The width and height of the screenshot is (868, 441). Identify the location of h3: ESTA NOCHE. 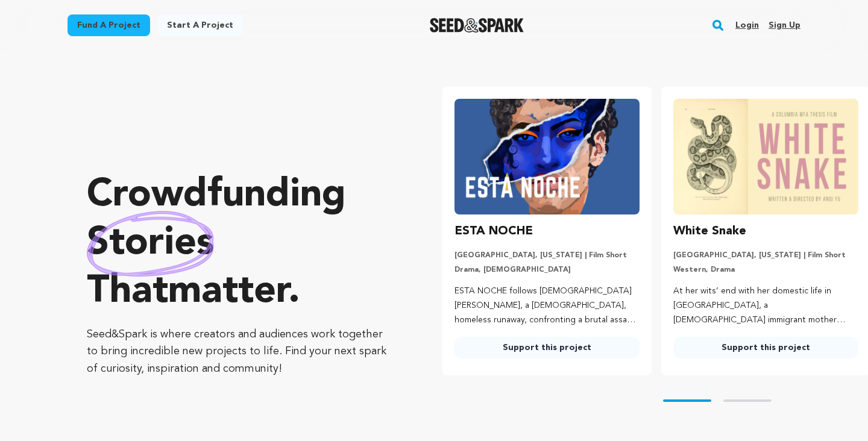
(494, 231).